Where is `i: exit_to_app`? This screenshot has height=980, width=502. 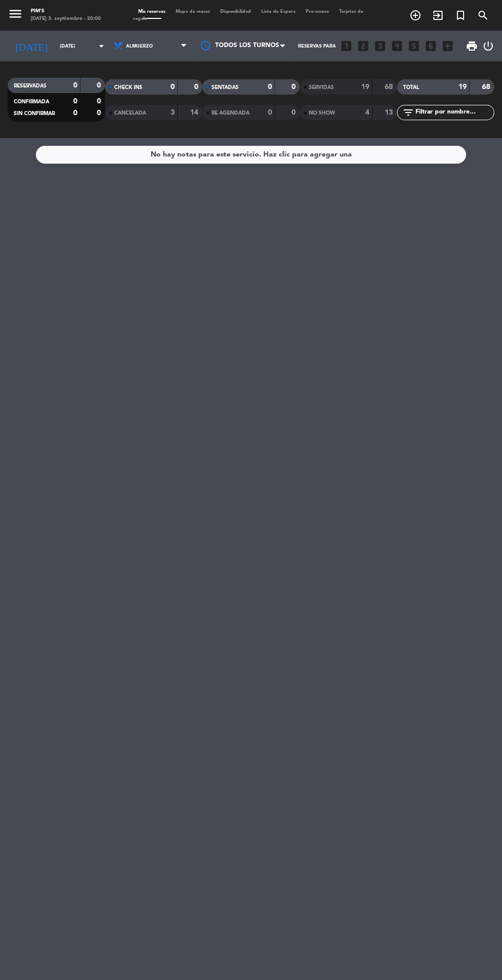
i: exit_to_app is located at coordinates (438, 16).